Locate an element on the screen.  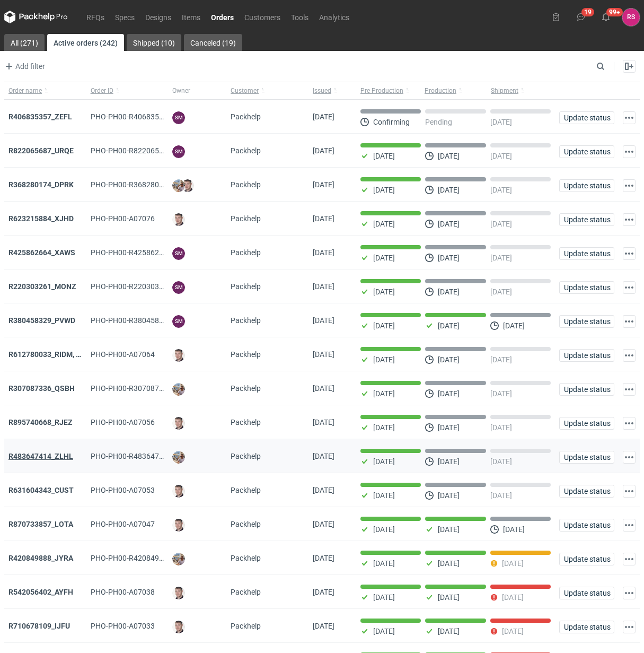
a: All (271) is located at coordinates (24, 42).